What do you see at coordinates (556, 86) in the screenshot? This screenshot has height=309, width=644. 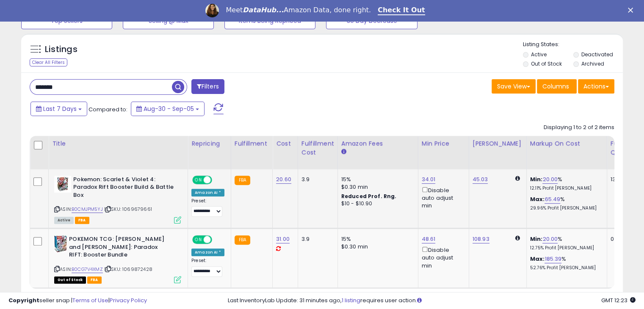 I see `span: Columns` at bounding box center [556, 86].